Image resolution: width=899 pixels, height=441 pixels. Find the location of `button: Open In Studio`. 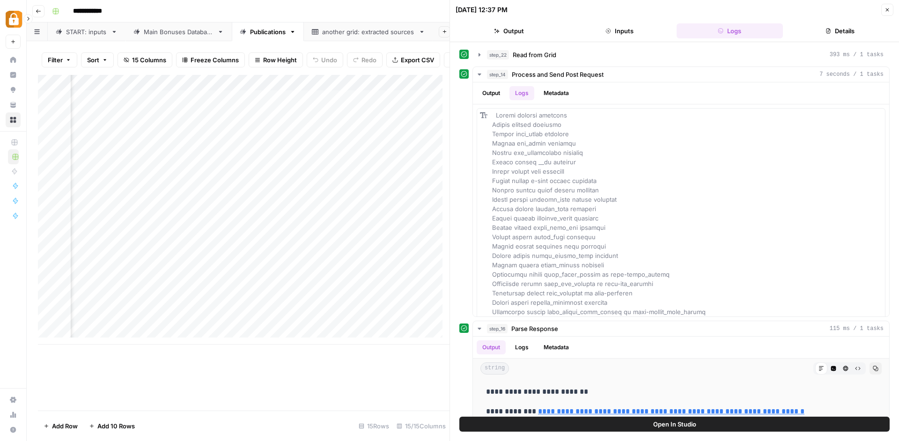

button: Open In Studio is located at coordinates (674, 424).